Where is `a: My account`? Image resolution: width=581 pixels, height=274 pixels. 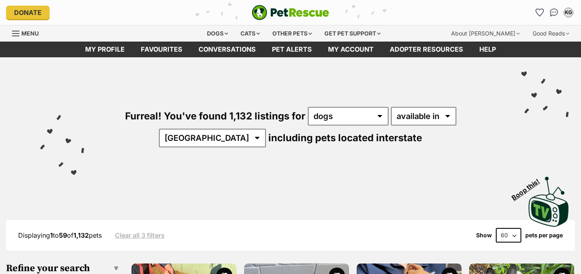 a: My account is located at coordinates (351, 49).